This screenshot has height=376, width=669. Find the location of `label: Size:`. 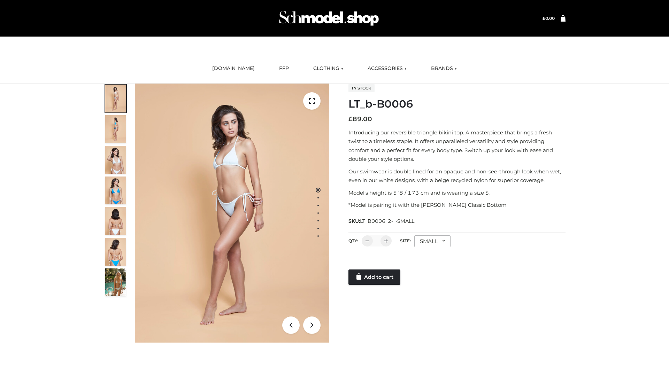

label: Size: is located at coordinates (405, 241).